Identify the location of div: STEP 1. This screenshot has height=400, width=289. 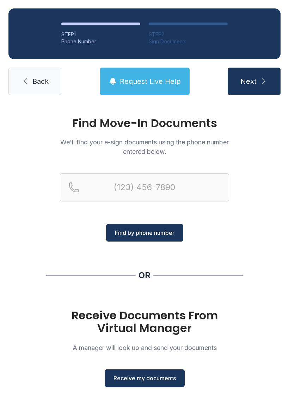
(101, 34).